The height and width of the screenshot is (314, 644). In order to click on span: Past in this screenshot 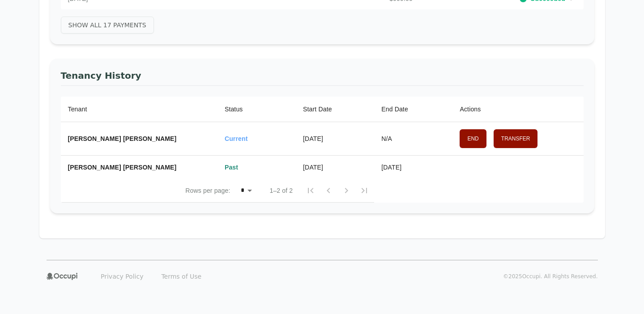, I will do `click(231, 167)`.